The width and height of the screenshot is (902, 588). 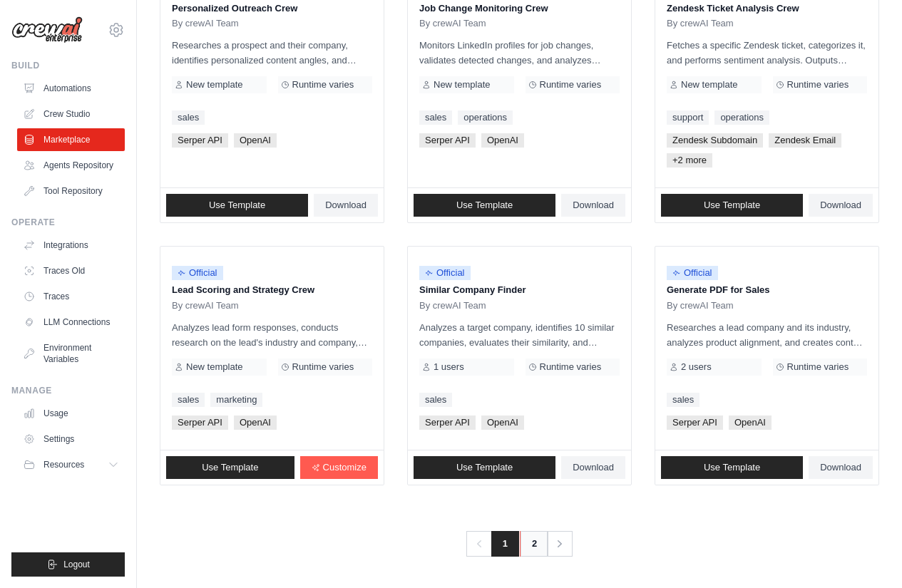 What do you see at coordinates (271, 8) in the screenshot?
I see `p: Personalized Outreach Crew` at bounding box center [271, 8].